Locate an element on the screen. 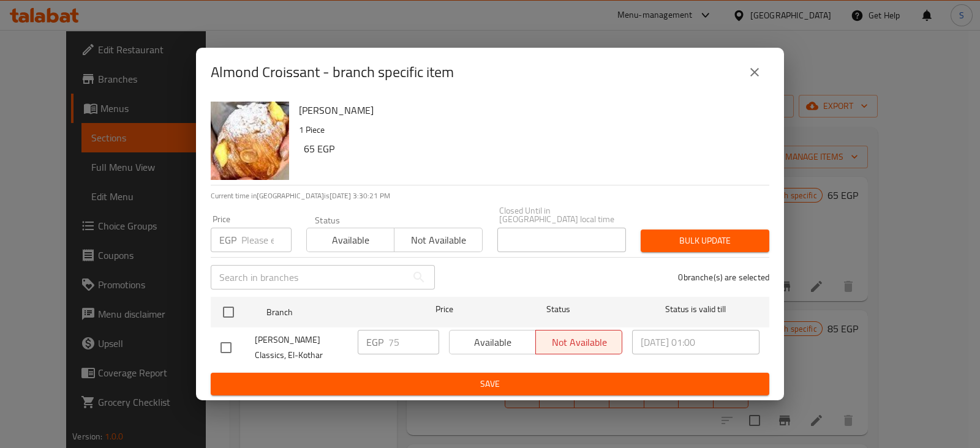 The image size is (980, 448). span: Branch is located at coordinates (330, 312).